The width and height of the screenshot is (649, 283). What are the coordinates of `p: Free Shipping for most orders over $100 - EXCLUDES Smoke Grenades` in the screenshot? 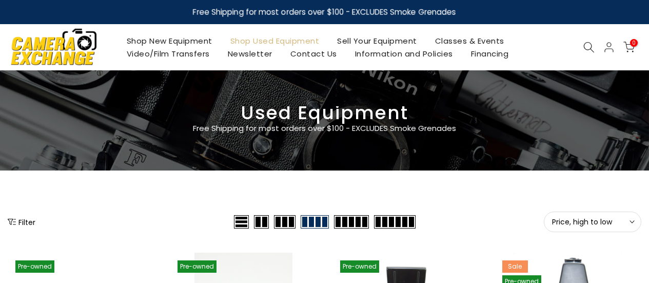 It's located at (325, 128).